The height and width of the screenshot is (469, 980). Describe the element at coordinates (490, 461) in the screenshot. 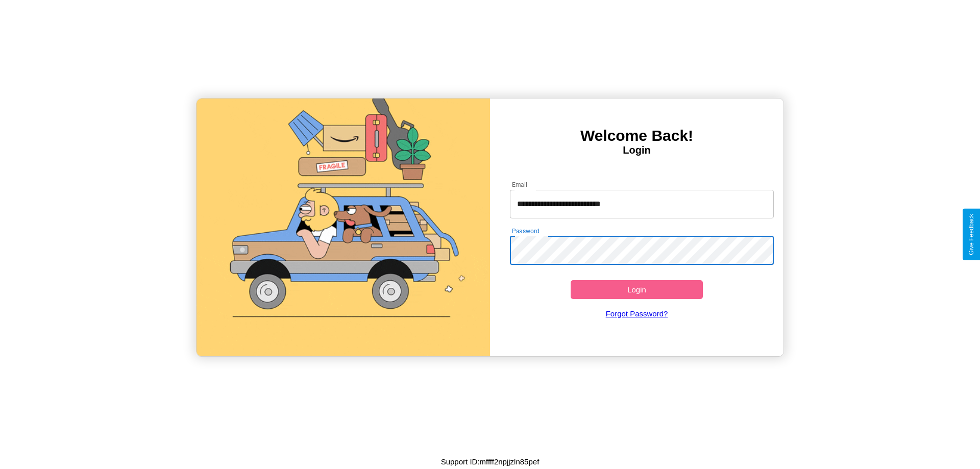

I see `p: Support ID: mffff2npjjzln85pef` at that location.